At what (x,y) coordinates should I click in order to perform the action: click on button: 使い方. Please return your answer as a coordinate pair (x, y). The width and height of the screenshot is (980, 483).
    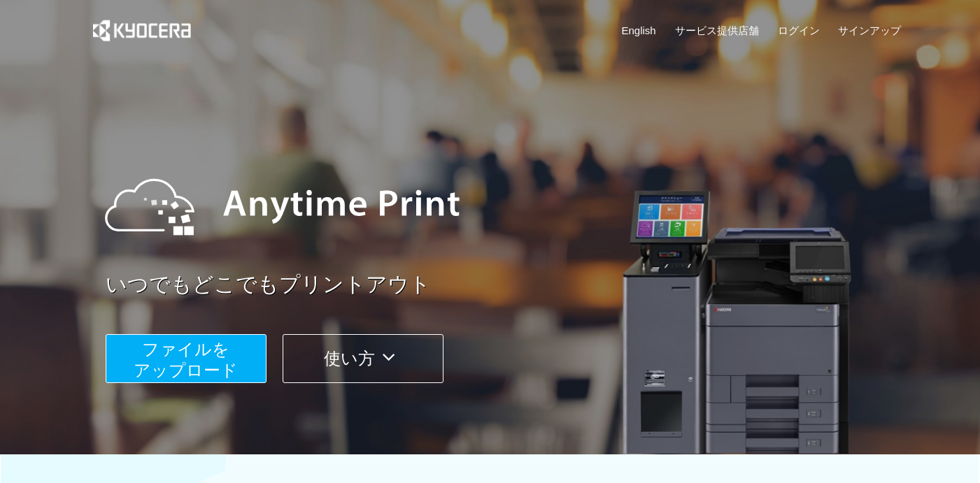
    Looking at the image, I should click on (363, 359).